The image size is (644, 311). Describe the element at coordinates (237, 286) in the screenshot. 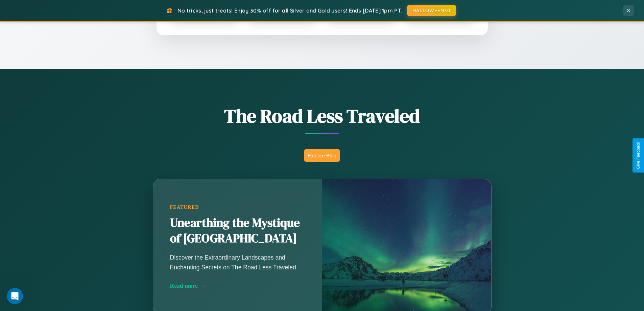

I see `div: Read more →` at that location.